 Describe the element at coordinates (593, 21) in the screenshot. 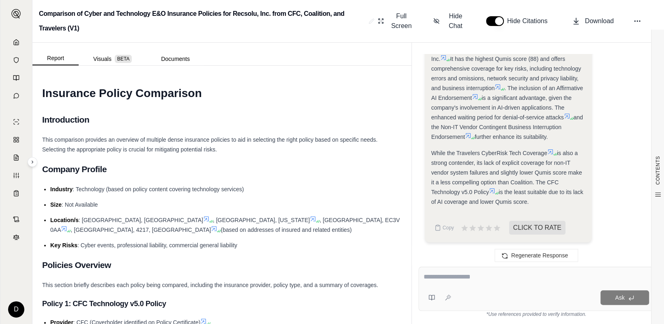

I see `button: Download` at that location.